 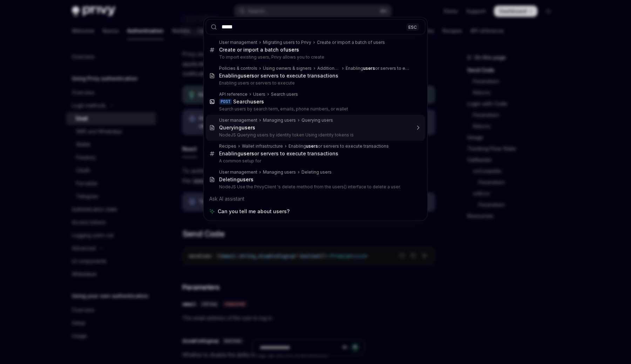 What do you see at coordinates (237, 127) in the screenshot?
I see `div: Querying` at bounding box center [237, 127].